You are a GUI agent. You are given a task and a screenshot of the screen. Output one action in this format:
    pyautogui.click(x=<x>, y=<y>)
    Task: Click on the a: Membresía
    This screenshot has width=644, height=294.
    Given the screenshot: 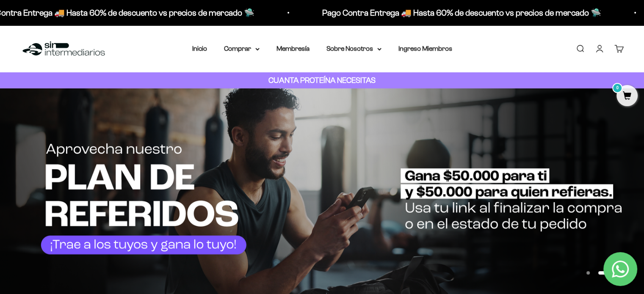 What is the action you would take?
    pyautogui.click(x=293, y=48)
    